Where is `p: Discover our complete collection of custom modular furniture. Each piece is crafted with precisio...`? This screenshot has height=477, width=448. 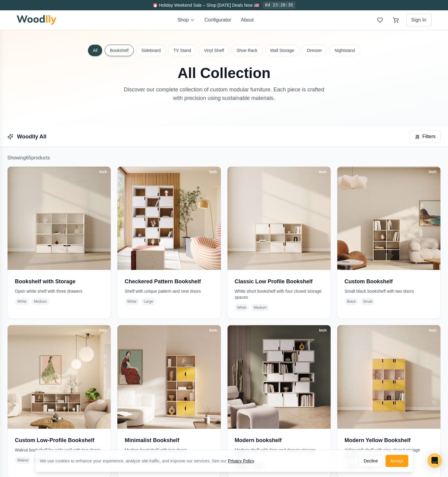
p: Discover our complete collection of custom modular furniture. Each piece is crafted with precisio... is located at coordinates (224, 94).